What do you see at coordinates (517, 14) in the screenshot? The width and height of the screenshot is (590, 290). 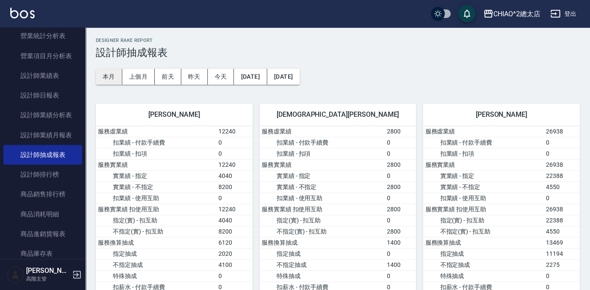 I see `div: CHIAO^2總太店` at bounding box center [517, 14].